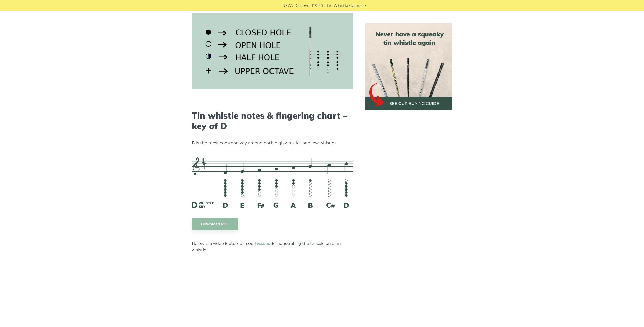  I want to click on img: D Whistle Fingering Chart And Notes, so click(273, 182).